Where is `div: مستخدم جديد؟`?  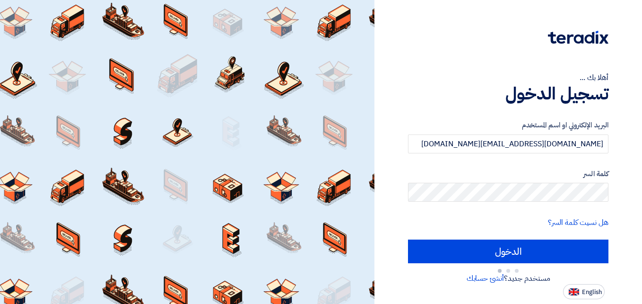
div: مستخدم جديد؟ is located at coordinates (508, 278).